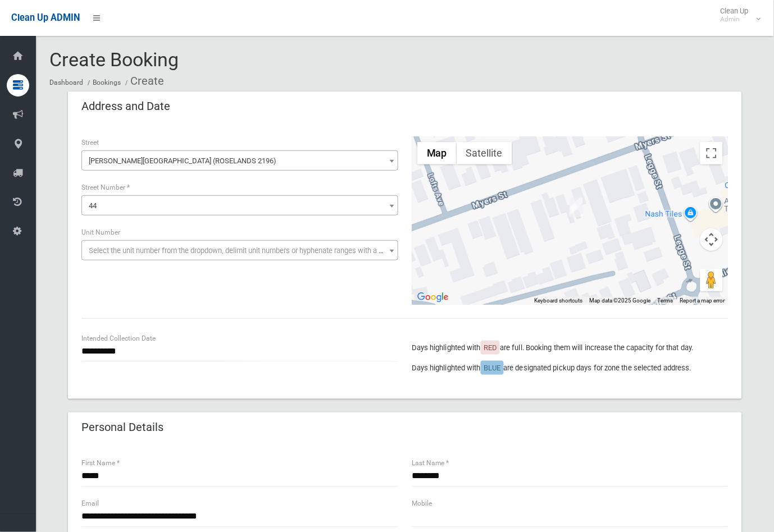  What do you see at coordinates (240, 161) in the screenshot?
I see `span: Myers Street (ROSELANDS 2196)` at bounding box center [240, 161].